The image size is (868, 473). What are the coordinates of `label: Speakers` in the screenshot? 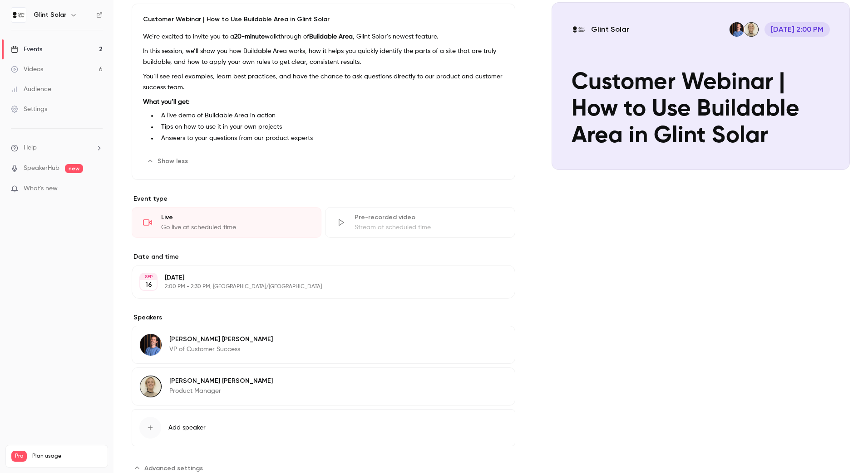 It's located at (323, 318).